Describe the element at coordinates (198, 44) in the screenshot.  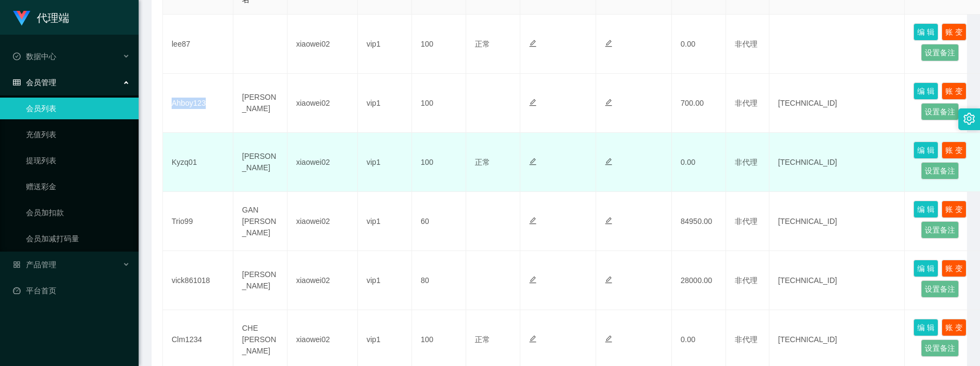
I see `td: lee87` at that location.